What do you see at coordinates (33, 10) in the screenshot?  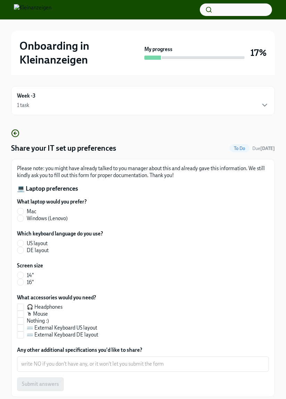 I see `img: Kleinanzeigen` at bounding box center [33, 10].